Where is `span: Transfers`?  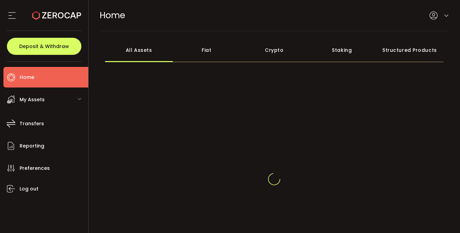
span: Transfers is located at coordinates (32, 124).